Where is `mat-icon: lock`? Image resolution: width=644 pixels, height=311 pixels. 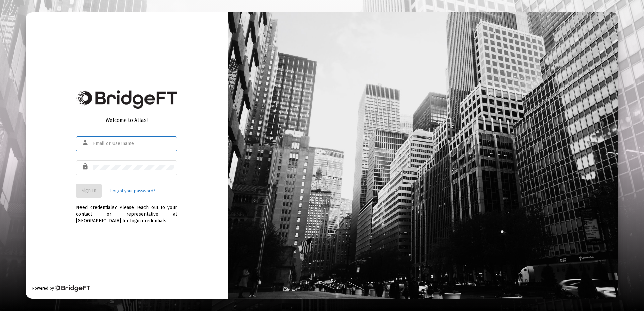 mat-icon: lock is located at coordinates (86, 167).